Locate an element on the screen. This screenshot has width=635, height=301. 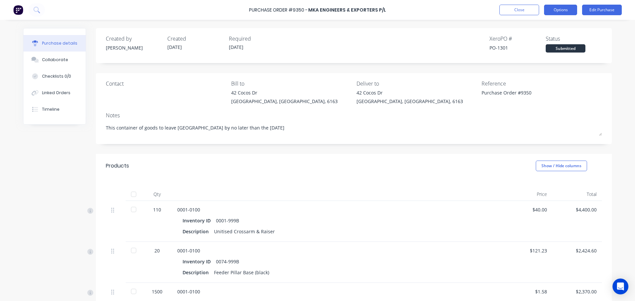
div: Collaborate is located at coordinates (55, 60).